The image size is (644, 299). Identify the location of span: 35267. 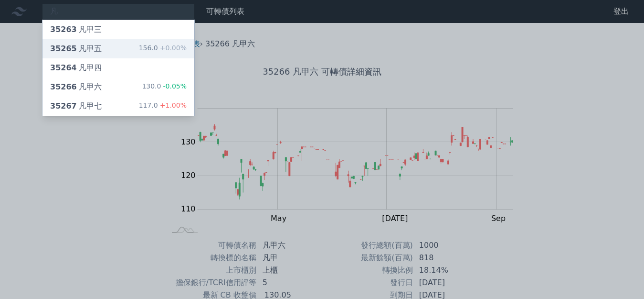
(64, 106).